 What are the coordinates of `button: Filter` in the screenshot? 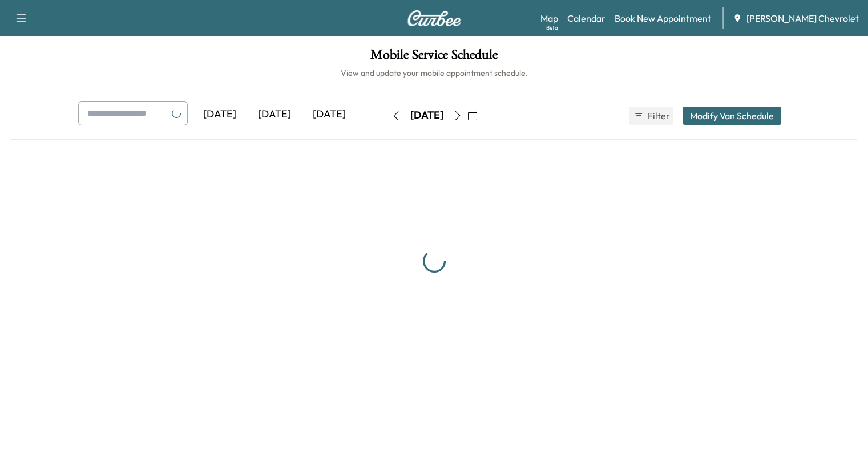 It's located at (651, 115).